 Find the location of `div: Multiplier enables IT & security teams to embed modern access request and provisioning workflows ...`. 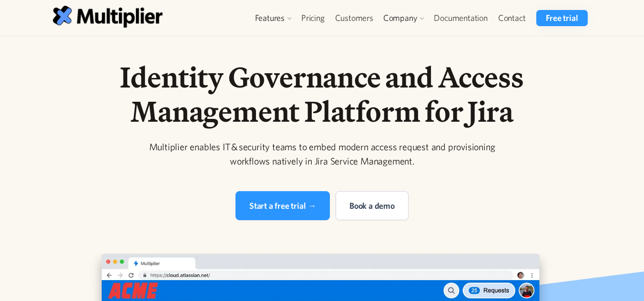

div: Multiplier enables IT & security teams to embed modern access request and provisioning workflows ... is located at coordinates (322, 154).